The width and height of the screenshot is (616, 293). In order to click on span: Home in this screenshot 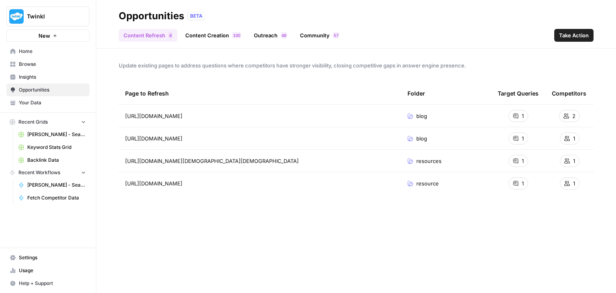, I will do `click(52, 51)`.